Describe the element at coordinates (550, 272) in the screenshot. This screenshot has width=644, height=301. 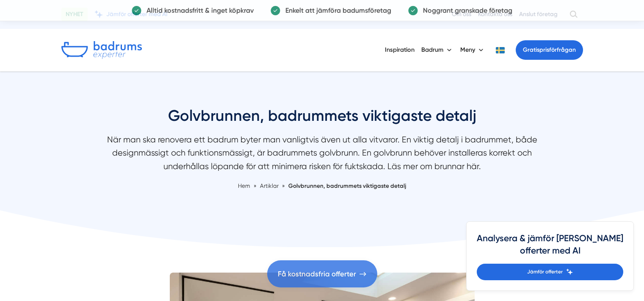
I see `a: Jämför offerter` at that location.